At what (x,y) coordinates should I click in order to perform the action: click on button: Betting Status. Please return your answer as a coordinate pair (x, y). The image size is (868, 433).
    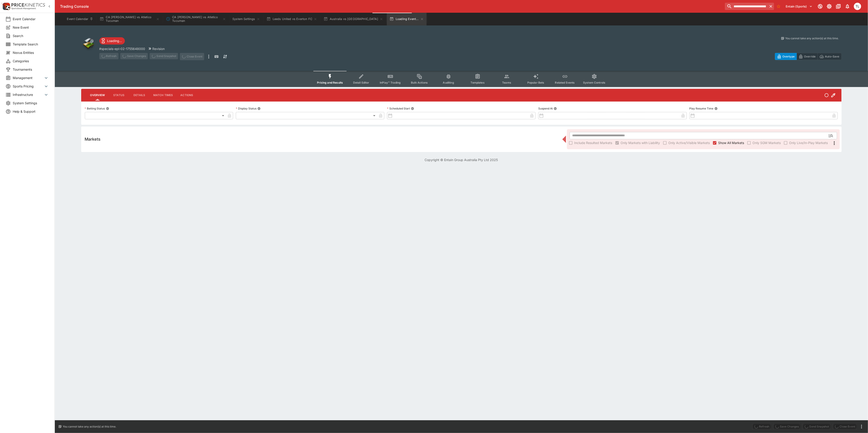
    Looking at the image, I should click on (108, 109).